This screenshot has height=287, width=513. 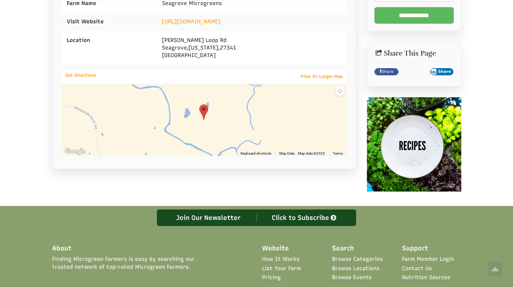 What do you see at coordinates (109, 22) in the screenshot?
I see `div: Visit Website` at bounding box center [109, 22].